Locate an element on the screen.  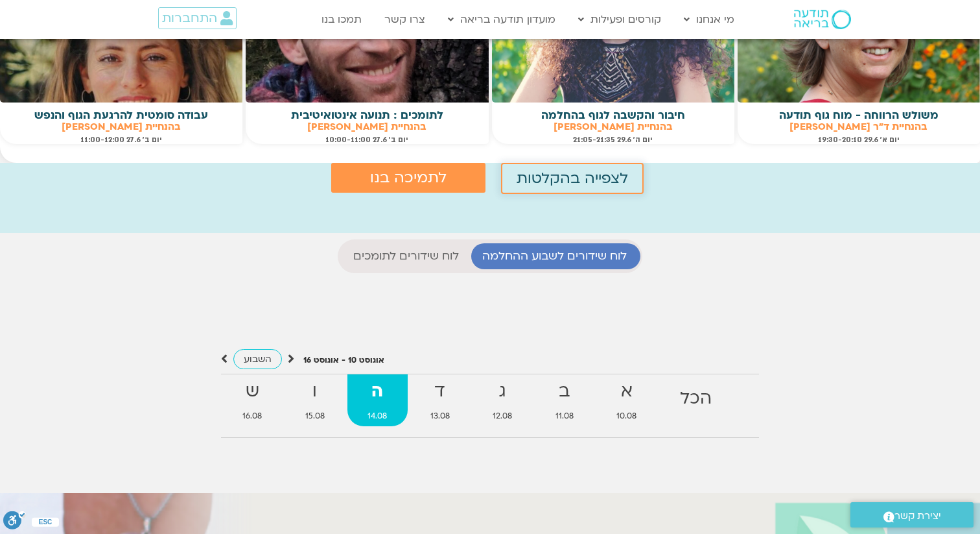
span: 12.08 is located at coordinates (503, 416).